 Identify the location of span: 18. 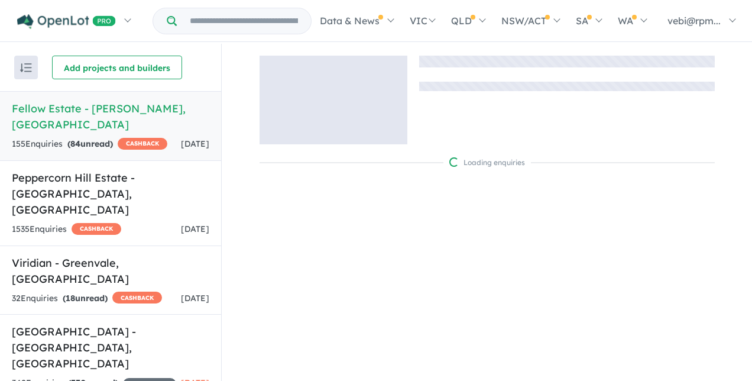
(70, 298).